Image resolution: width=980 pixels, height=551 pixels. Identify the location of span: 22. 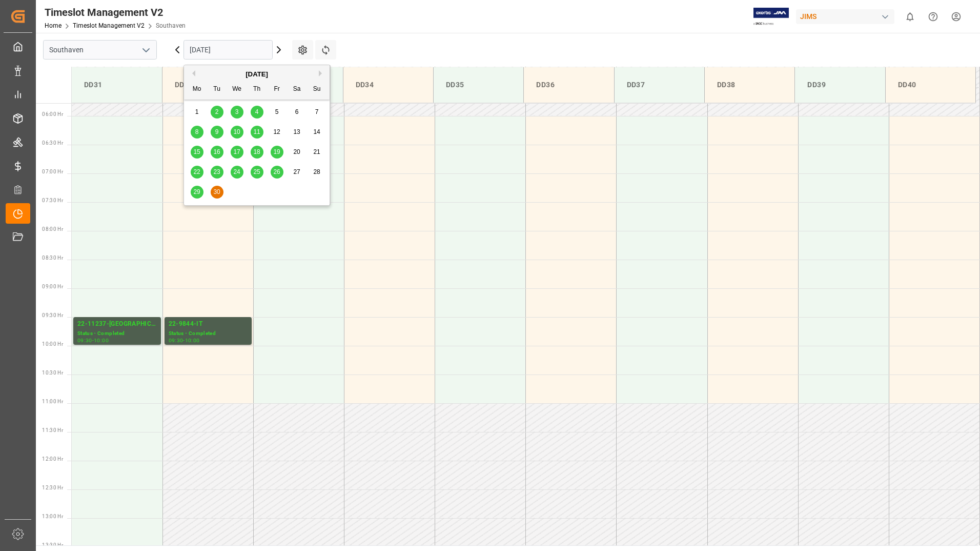
(197, 172).